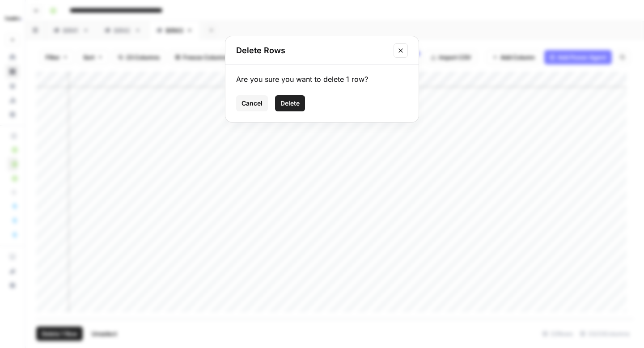 The width and height of the screenshot is (644, 348). Describe the element at coordinates (322, 79) in the screenshot. I see `div: Are you sure you want to delete 1 row?` at that location.